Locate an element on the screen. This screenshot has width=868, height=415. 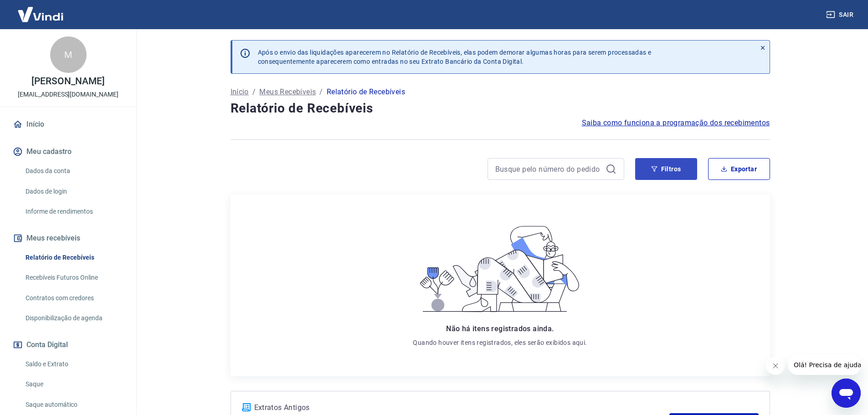
a: Saque is located at coordinates (74, 384).